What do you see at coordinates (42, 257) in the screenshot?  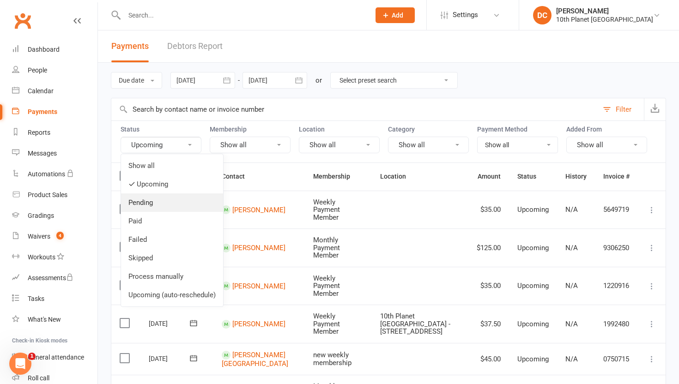 I see `div: Workouts` at bounding box center [42, 257].